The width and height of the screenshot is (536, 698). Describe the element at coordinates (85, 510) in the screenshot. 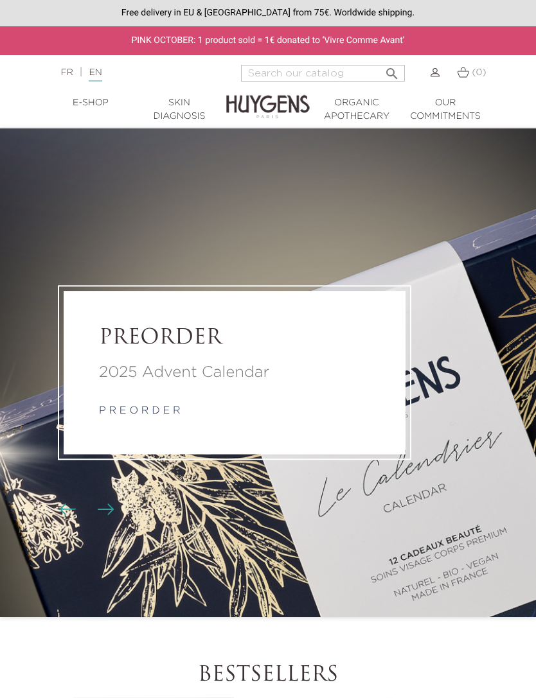

I see `div: Carousel buttons` at that location.